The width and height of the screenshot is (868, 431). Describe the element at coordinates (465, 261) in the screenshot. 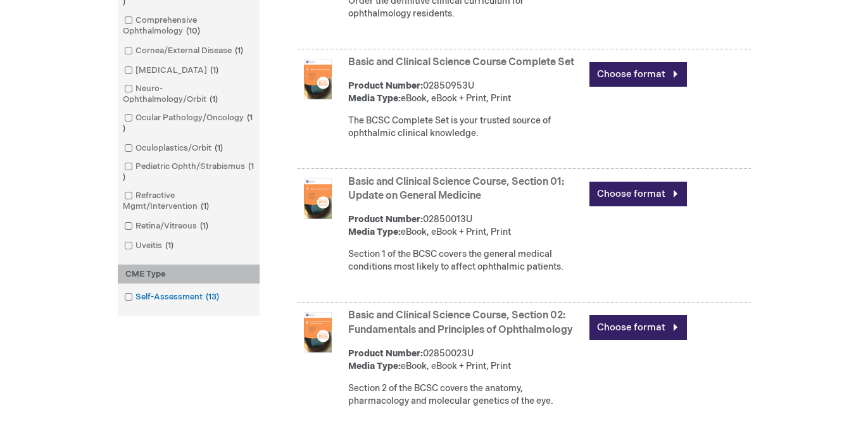

I see `div: Section 1 of the BCSC covers the general medical conditions most likely to affect ophthalmic pati...` at that location.